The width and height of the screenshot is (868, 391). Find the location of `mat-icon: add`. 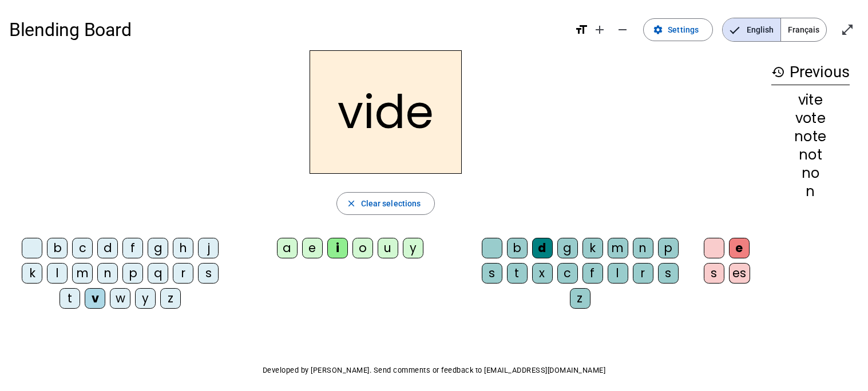

mat-icon: add is located at coordinates (600, 30).